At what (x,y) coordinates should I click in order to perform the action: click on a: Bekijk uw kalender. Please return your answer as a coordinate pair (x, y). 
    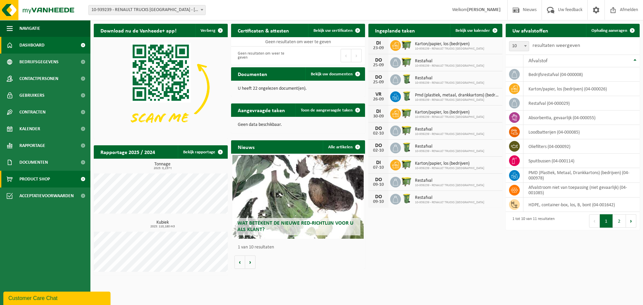
    Looking at the image, I should click on (476, 30).